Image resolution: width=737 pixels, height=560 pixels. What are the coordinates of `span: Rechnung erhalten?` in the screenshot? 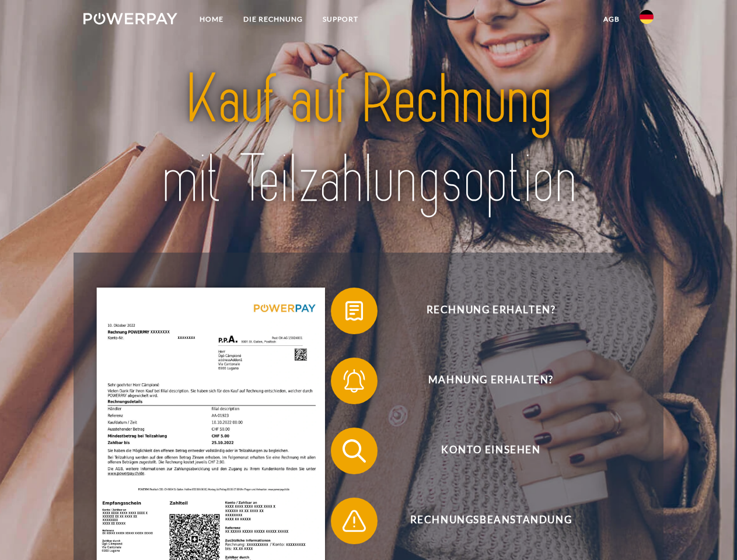 It's located at (491, 311).